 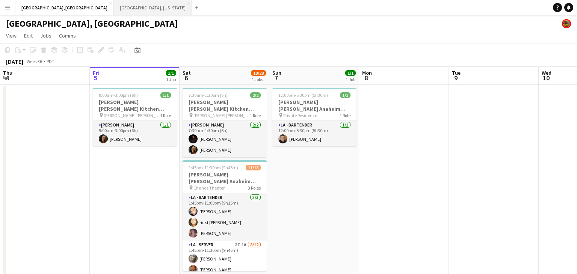 What do you see at coordinates (46, 36) in the screenshot?
I see `a: Jobs` at bounding box center [46, 36].